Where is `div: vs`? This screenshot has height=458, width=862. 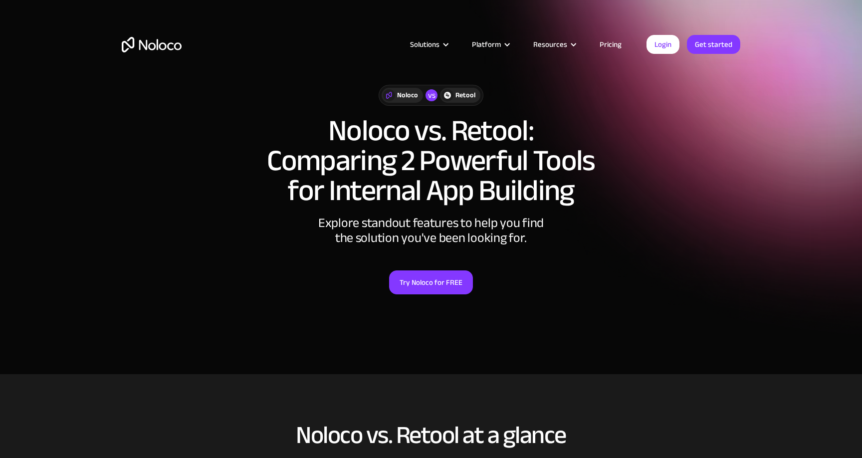
div: vs is located at coordinates (432, 95).